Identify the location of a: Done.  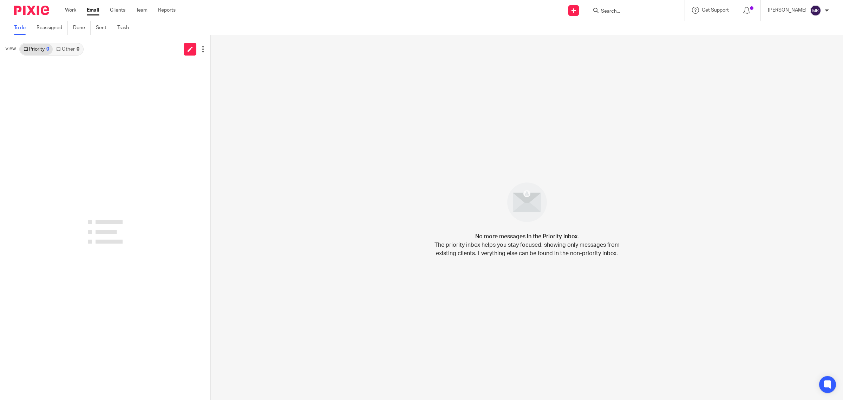
(82, 28).